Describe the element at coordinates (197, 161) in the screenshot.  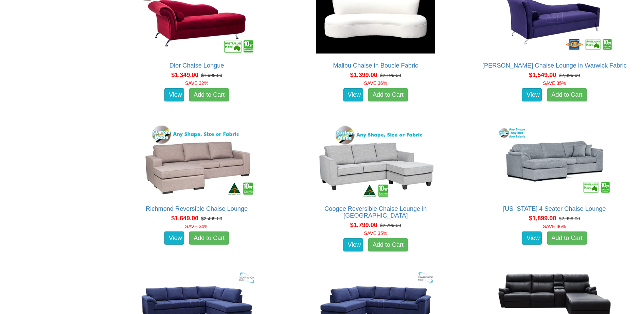
I see `img: Richmond Reversible Chaise Lounge` at that location.